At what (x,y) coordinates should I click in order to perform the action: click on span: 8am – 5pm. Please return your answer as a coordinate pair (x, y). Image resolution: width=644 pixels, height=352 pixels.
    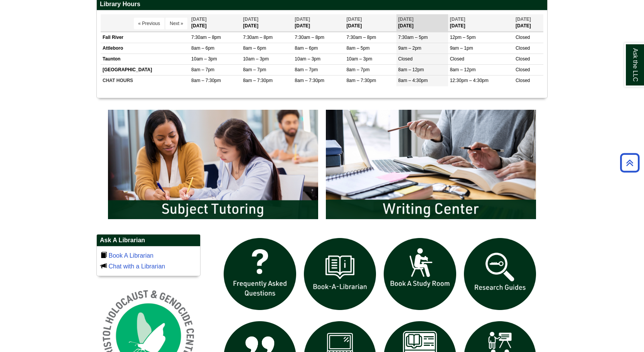
    Looking at the image, I should click on (358, 48).